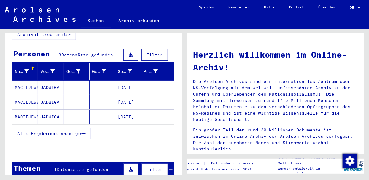 The image size is (369, 180). I want to click on p: wurden entwickelt in Partnerschaft mit, so click(310, 172).